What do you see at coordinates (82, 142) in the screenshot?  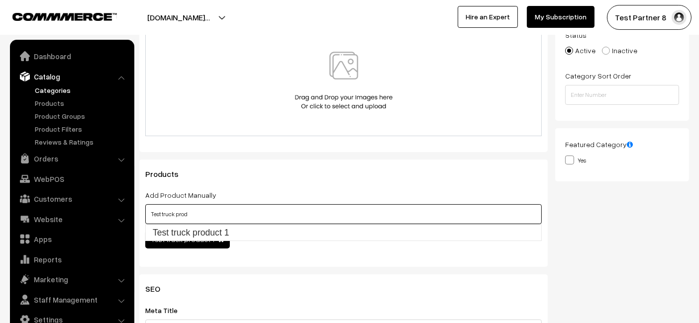 I see `a: Reviews & Ratings` at bounding box center [82, 142].